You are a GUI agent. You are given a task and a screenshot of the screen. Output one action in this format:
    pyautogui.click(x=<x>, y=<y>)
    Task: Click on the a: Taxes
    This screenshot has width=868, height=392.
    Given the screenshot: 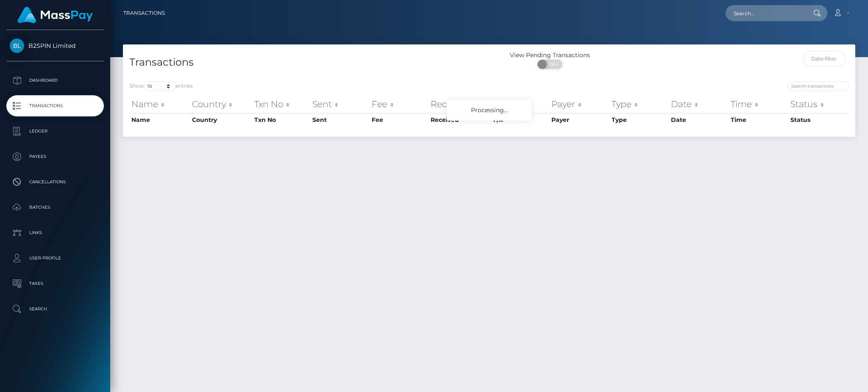 What is the action you would take?
    pyautogui.click(x=55, y=284)
    